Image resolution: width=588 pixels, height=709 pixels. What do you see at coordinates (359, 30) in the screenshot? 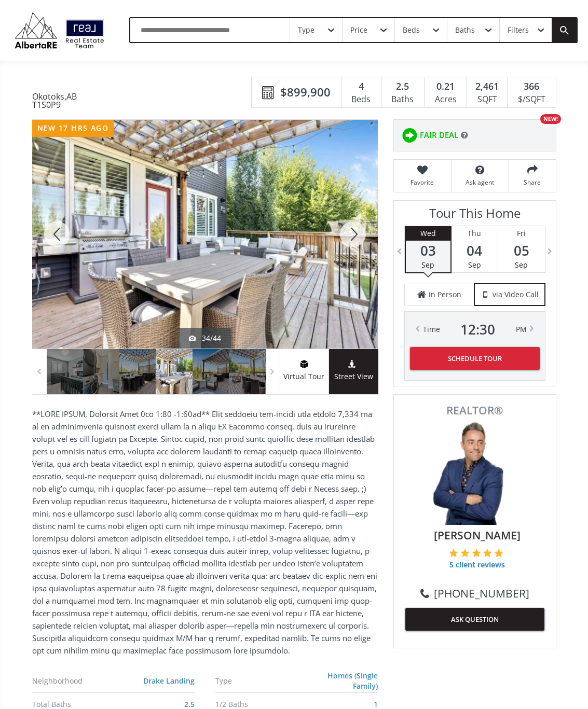
I see `div: Price` at bounding box center [359, 30].